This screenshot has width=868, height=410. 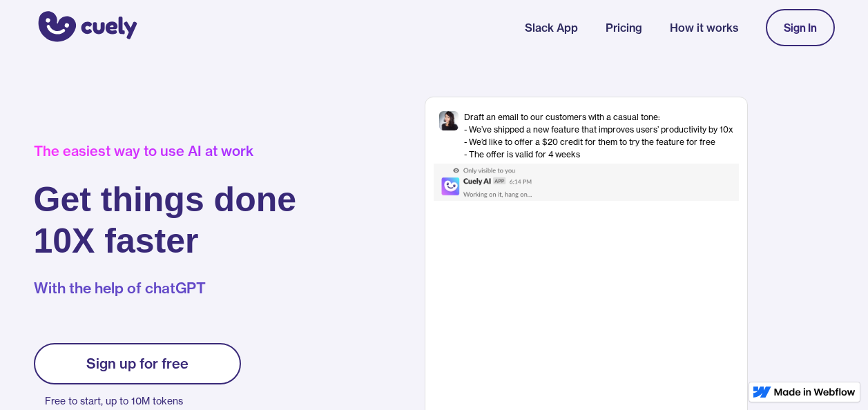 What do you see at coordinates (598, 136) in the screenshot?
I see `div: Draft an email to our customers with a casual tone: - We’ve shipped a new feature that improves u...` at bounding box center [598, 136].